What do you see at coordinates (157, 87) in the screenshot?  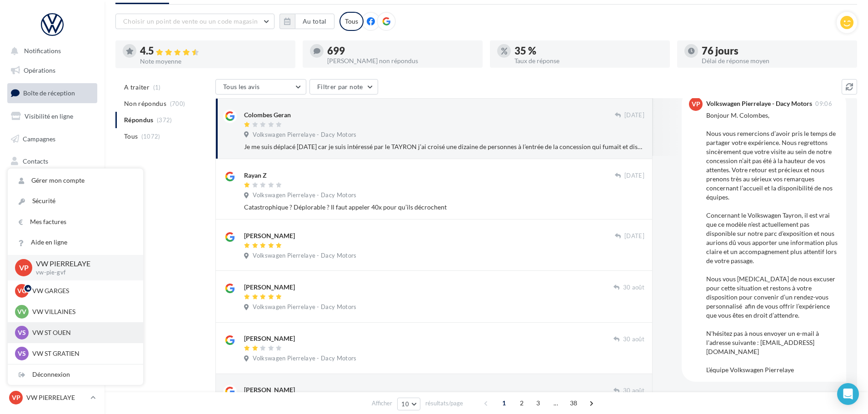 I see `span: (1)` at bounding box center [157, 87].